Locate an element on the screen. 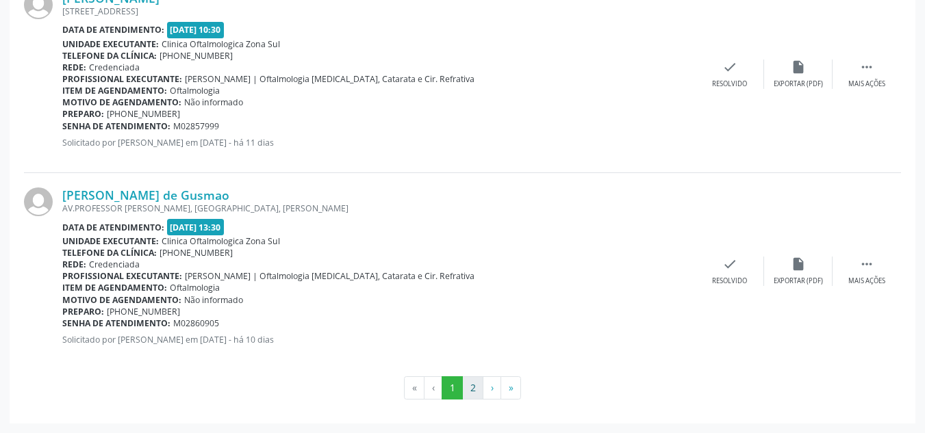 The width and height of the screenshot is (925, 433). span: M02857999 is located at coordinates (196, 126).